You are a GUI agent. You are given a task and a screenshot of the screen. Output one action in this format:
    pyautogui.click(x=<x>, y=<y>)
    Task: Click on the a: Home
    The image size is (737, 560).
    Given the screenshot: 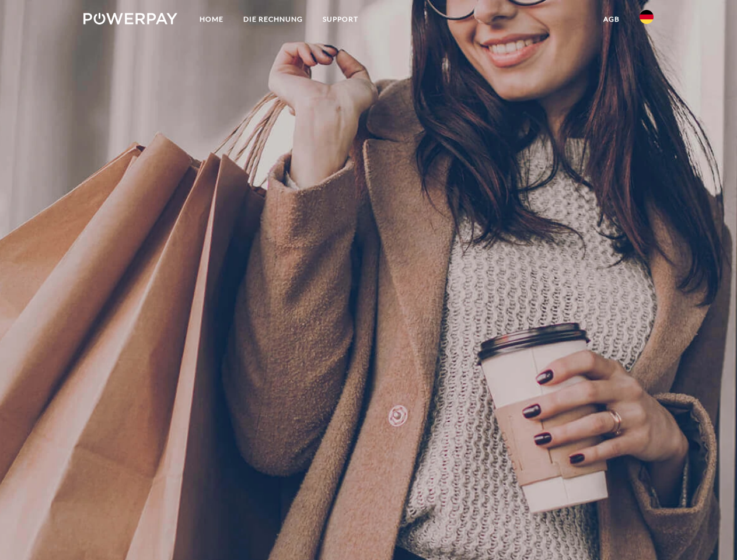 What is the action you would take?
    pyautogui.click(x=211, y=20)
    